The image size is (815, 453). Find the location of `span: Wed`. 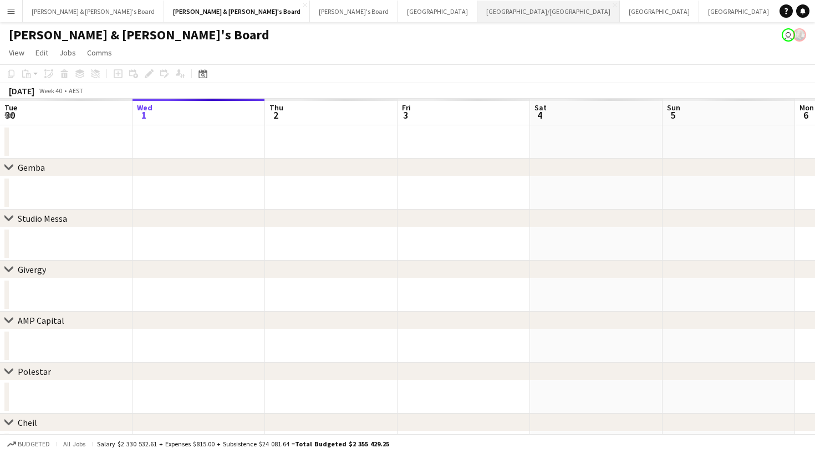

span: Wed is located at coordinates (145, 108).